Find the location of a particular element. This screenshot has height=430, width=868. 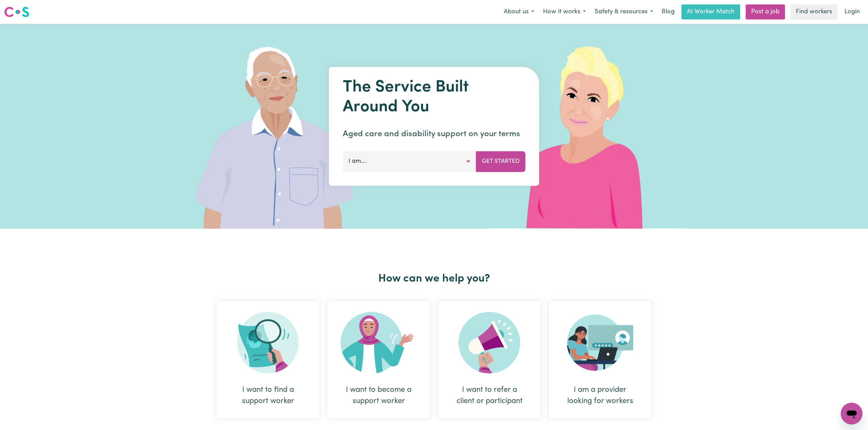

img: Provider is located at coordinates (600, 343).